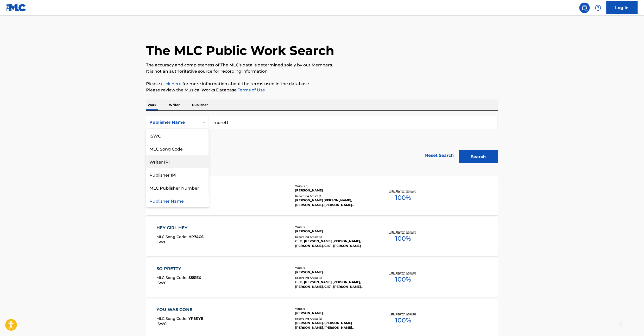  What do you see at coordinates (178, 175) in the screenshot?
I see `div: Publisher IPI` at bounding box center [178, 175].